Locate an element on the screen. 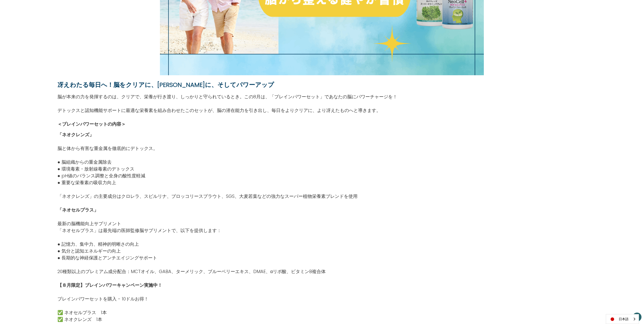 The height and width of the screenshot is (324, 644). p: ● 気分と認知エネルギーの向上 is located at coordinates (207, 251).